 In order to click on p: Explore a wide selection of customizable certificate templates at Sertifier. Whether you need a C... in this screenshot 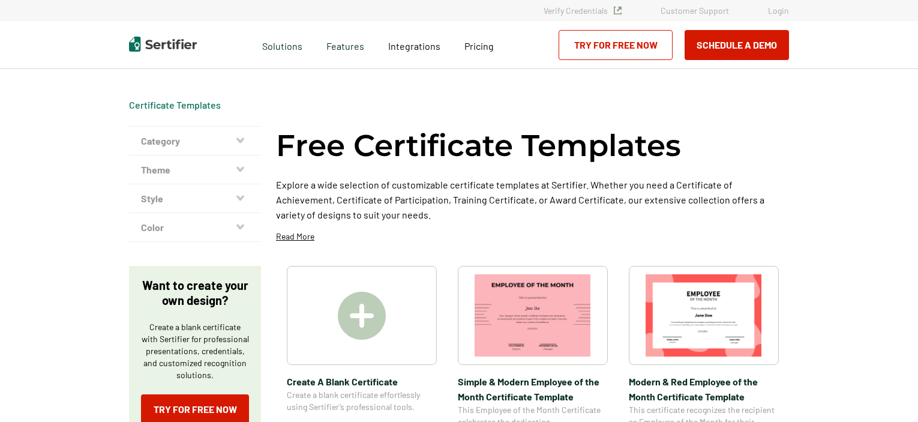, I will do `click(532, 199)`.